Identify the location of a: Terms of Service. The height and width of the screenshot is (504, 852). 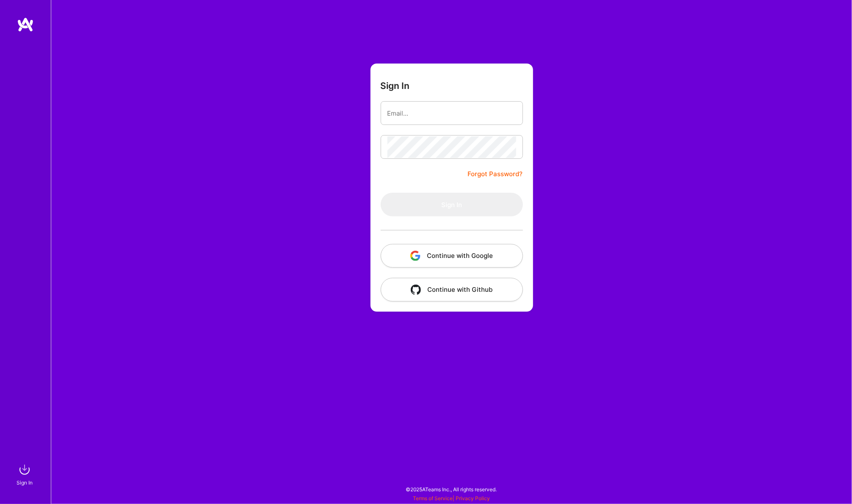
(433, 498).